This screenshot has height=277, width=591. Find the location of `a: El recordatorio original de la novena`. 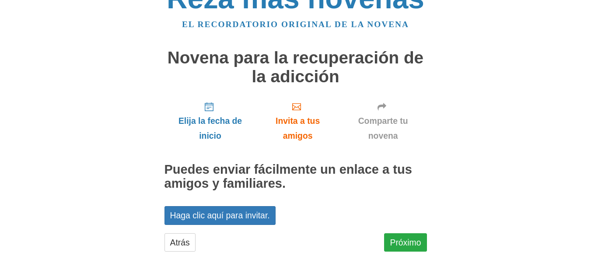

a: El recordatorio original de la novena is located at coordinates (295, 24).